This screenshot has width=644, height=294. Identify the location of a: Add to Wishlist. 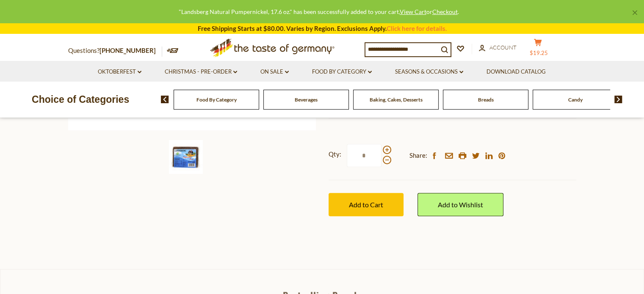
(460, 205).